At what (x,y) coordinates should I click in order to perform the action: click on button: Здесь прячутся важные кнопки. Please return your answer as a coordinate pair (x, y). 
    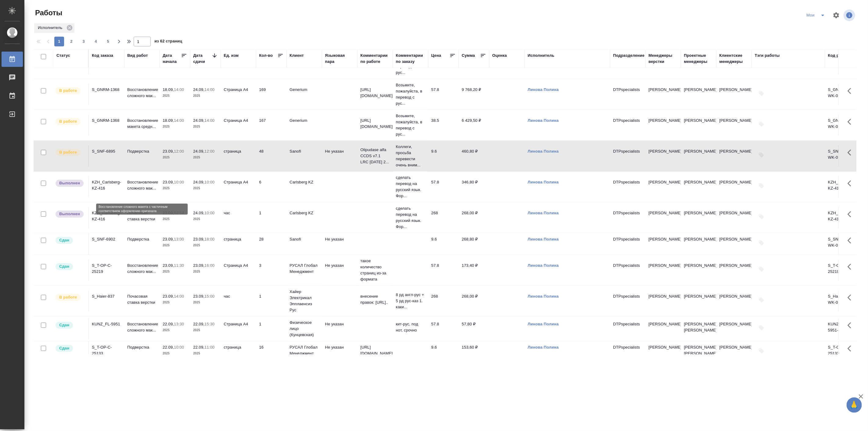
    Looking at the image, I should click on (851, 326).